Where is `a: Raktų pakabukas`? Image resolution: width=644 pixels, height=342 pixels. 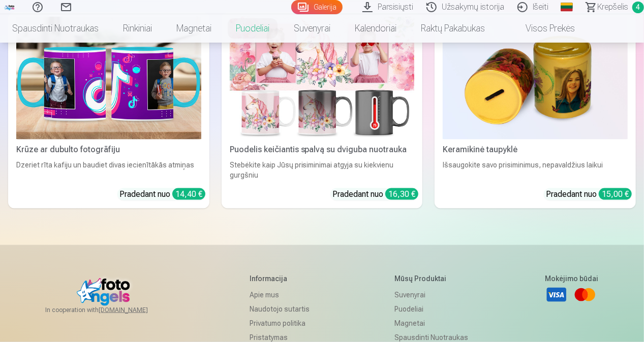 a: Raktų pakabukas is located at coordinates (453, 28).